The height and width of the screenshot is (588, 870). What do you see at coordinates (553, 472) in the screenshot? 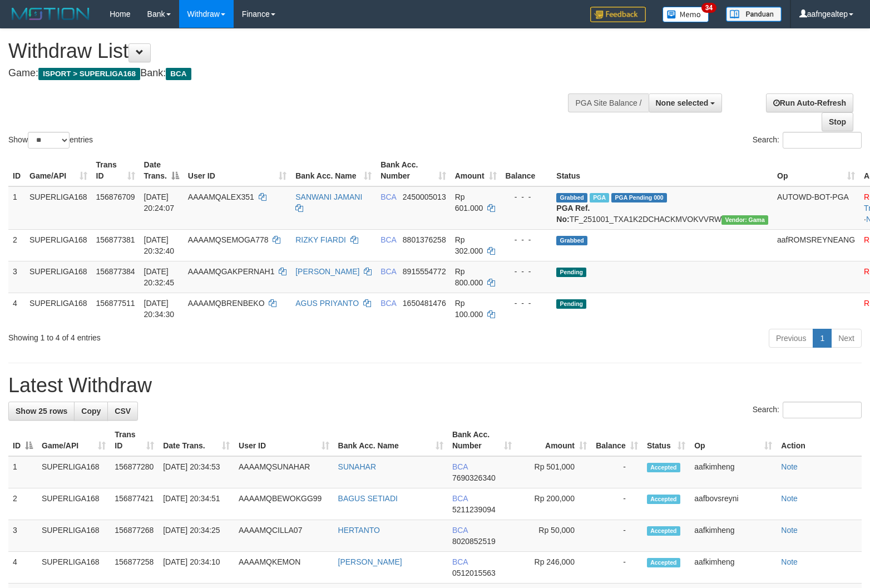
I see `td: Rp 501,000` at bounding box center [553, 472].